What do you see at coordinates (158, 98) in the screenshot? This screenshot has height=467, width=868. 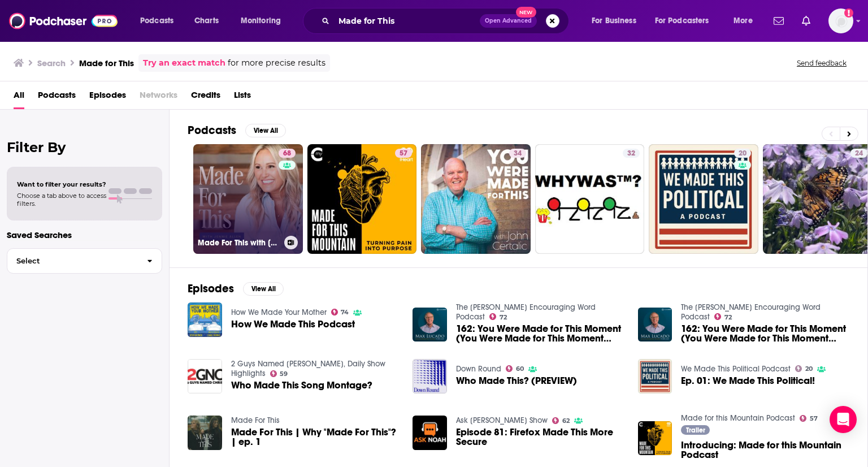 I see `span: Networks` at bounding box center [158, 98].